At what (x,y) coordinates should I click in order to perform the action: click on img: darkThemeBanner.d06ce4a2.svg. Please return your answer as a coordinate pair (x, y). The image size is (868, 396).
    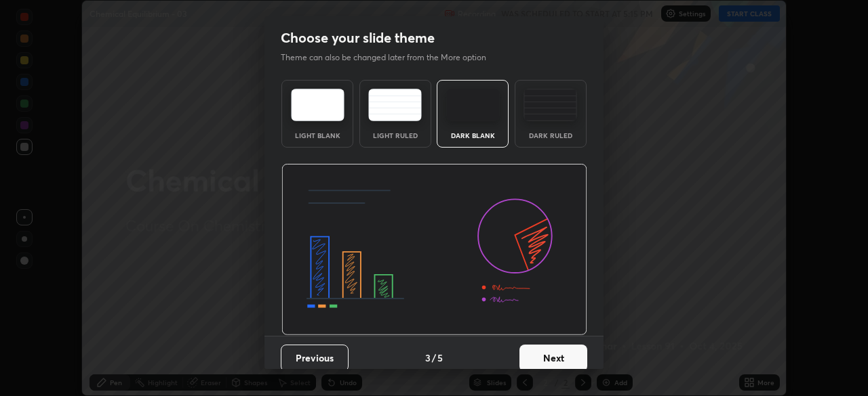
    Looking at the image, I should click on (434, 250).